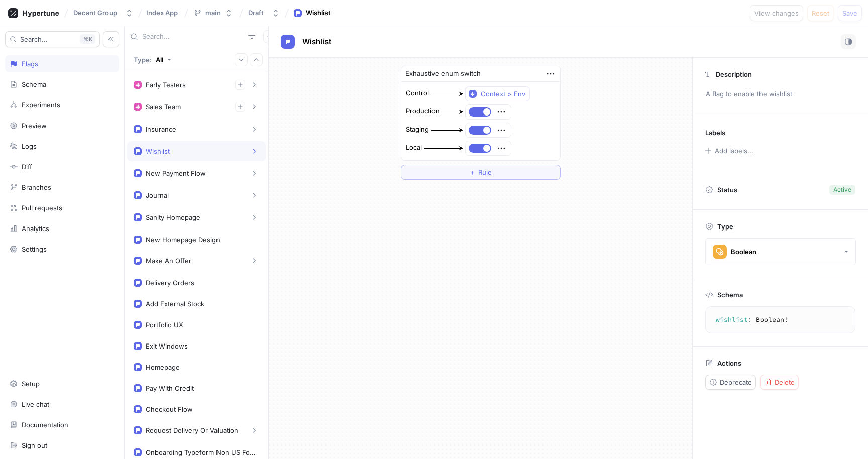 The width and height of the screenshot is (868, 459). What do you see at coordinates (484, 172) in the screenshot?
I see `span: Rule` at bounding box center [484, 172].